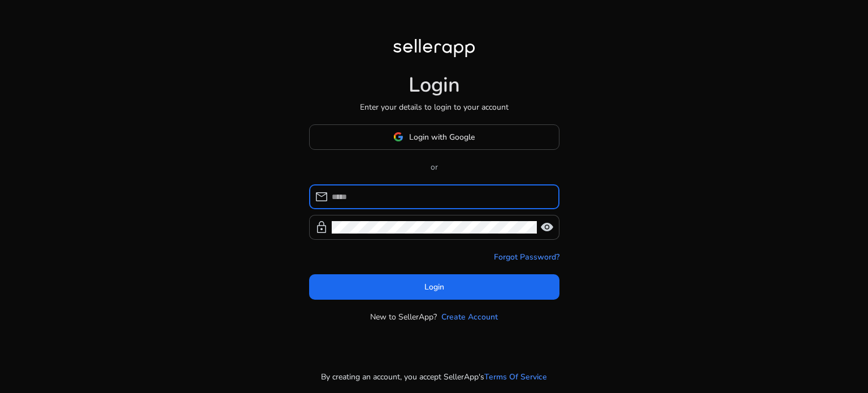 The width and height of the screenshot is (868, 393). What do you see at coordinates (403, 317) in the screenshot?
I see `p: New to SellerApp?` at bounding box center [403, 317].